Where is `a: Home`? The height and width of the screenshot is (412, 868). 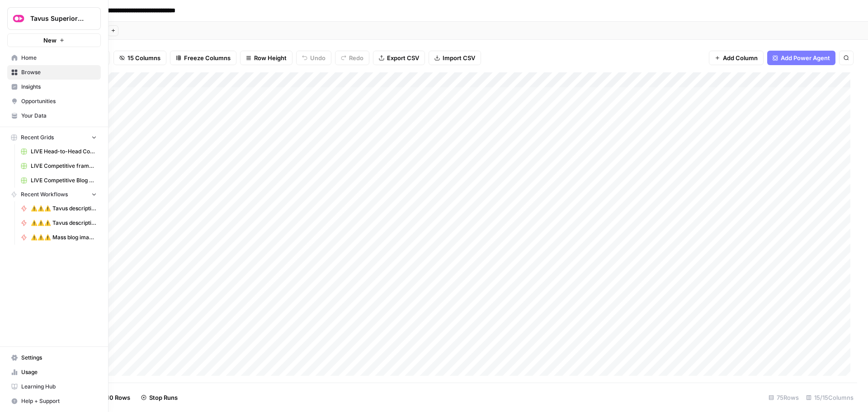
a: Home is located at coordinates (54, 58).